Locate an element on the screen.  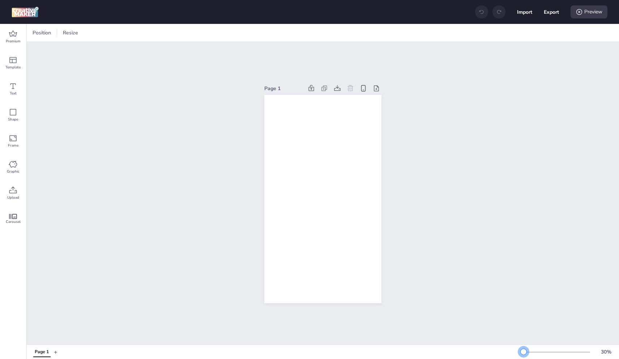
span: Position is located at coordinates (42, 33).